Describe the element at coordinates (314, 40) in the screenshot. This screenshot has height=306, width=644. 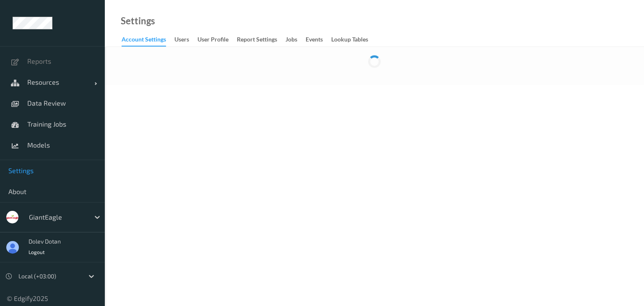
I see `div: events` at that location.